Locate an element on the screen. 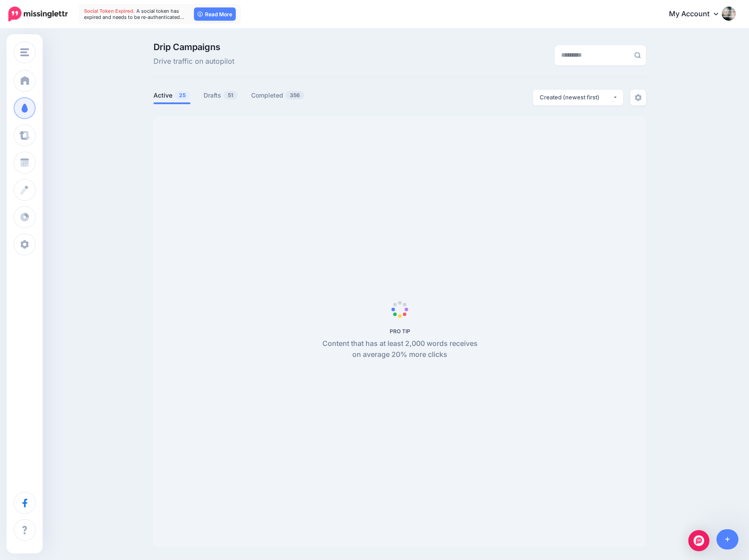  a: Drafts51 is located at coordinates (221, 95).